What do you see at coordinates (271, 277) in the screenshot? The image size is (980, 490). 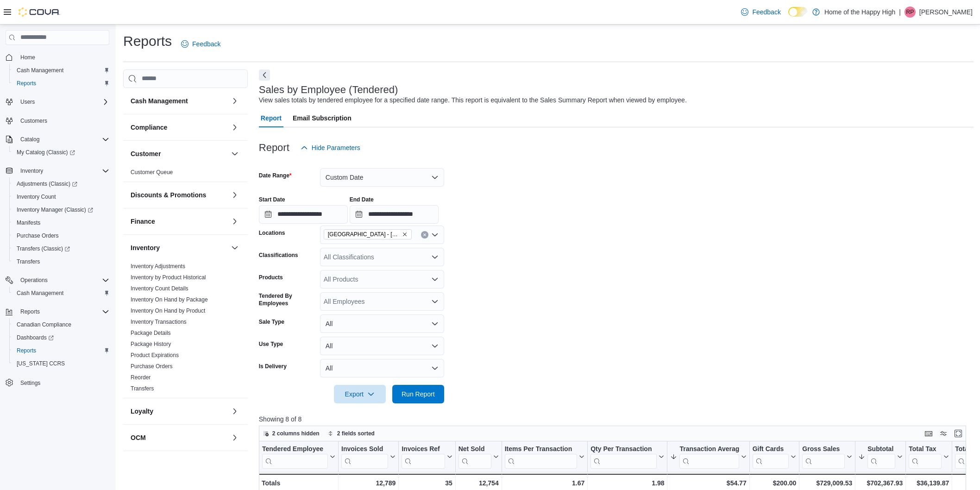 I see `label: Products` at bounding box center [271, 277].